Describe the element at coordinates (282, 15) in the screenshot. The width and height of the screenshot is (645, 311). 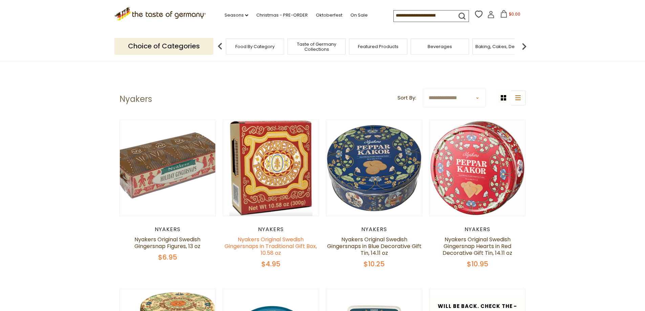
I see `a: Christmas - PRE-ORDER` at that location.